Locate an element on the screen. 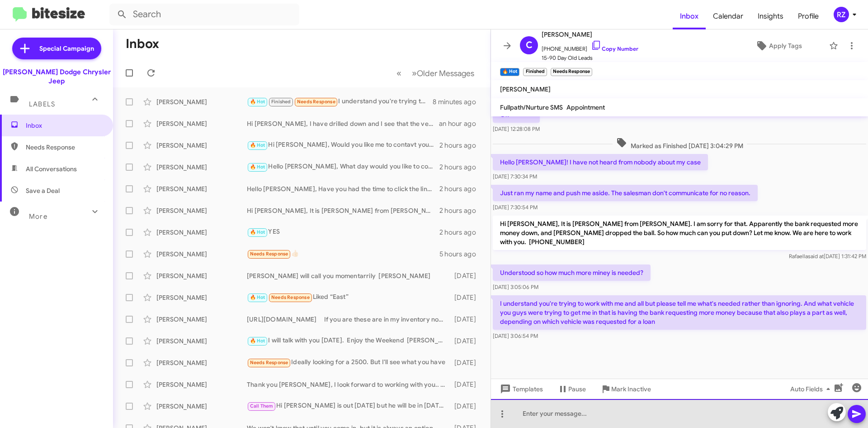 The width and height of the screenshot is (868, 428). span: Apply Tags is located at coordinates (785, 46).